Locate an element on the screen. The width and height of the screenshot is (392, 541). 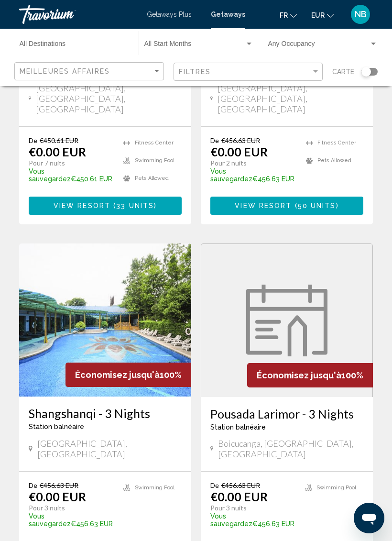
span: 50 units is located at coordinates (317, 206).